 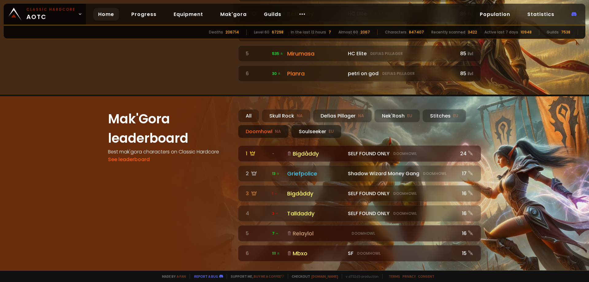 What do you see at coordinates (360, 153) in the screenshot?
I see `a: 1 -BigdåddySELF FOUND ONLYDoomhowl24` at bounding box center [360, 153].